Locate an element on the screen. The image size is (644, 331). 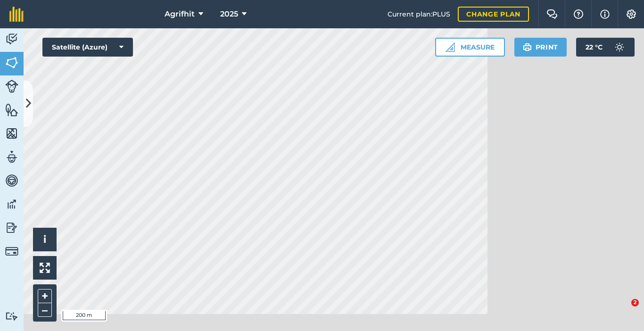
img: Ruler icon is located at coordinates (450, 47).